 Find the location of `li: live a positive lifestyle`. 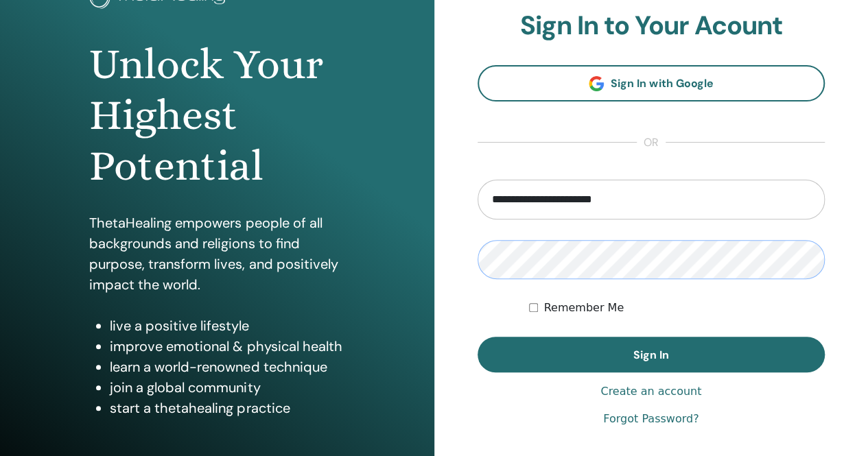

li: live a positive lifestyle is located at coordinates (227, 326).